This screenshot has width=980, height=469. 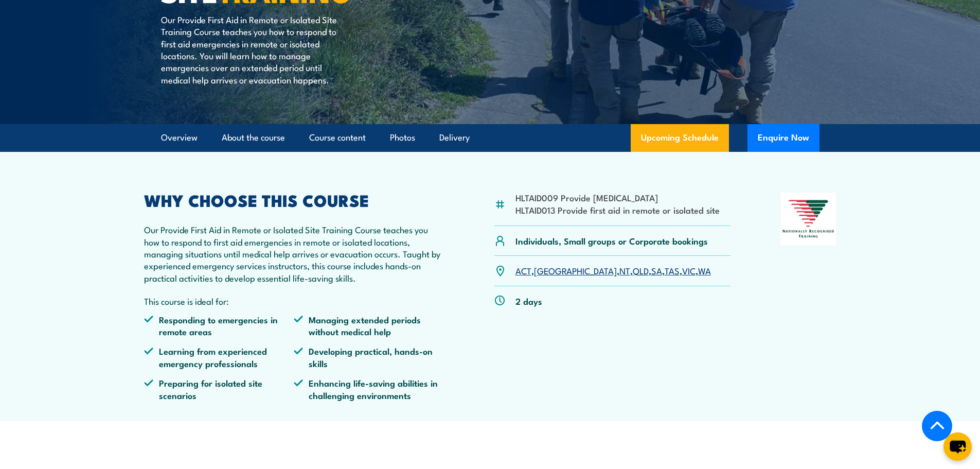 I want to click on button: chat-button, so click(x=957, y=446).